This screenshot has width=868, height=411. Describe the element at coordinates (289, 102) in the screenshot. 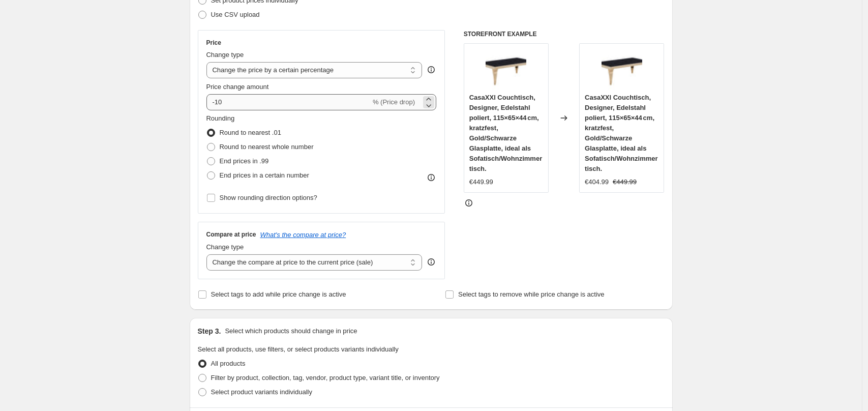

I see `input: -15` at that location.